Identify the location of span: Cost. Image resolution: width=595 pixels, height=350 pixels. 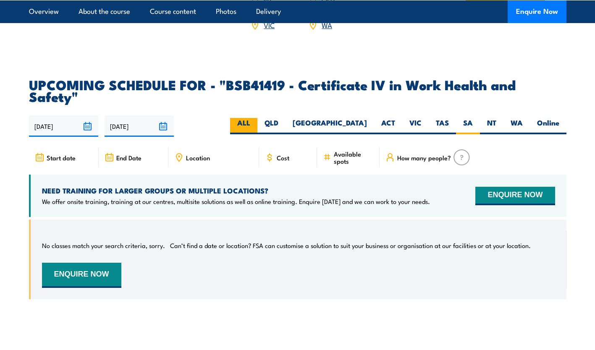
(283, 158).